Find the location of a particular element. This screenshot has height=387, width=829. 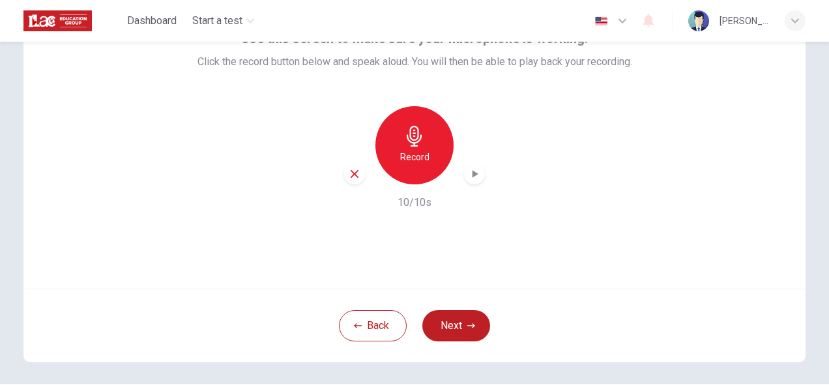

img: ILAC logo is located at coordinates (57, 21).